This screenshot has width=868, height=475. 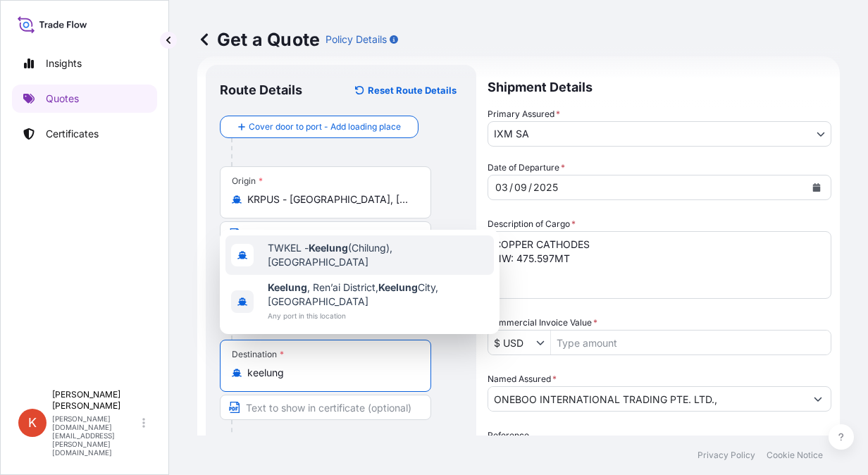 What do you see at coordinates (523, 114) in the screenshot?
I see `span: Primary Assured` at bounding box center [523, 114].